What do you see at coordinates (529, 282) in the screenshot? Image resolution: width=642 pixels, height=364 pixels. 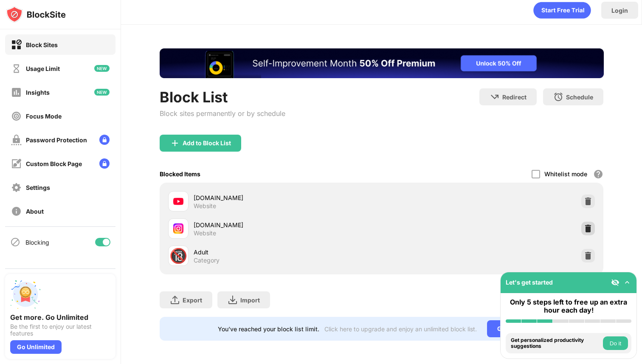 I see `div: Let's get started` at bounding box center [529, 282].